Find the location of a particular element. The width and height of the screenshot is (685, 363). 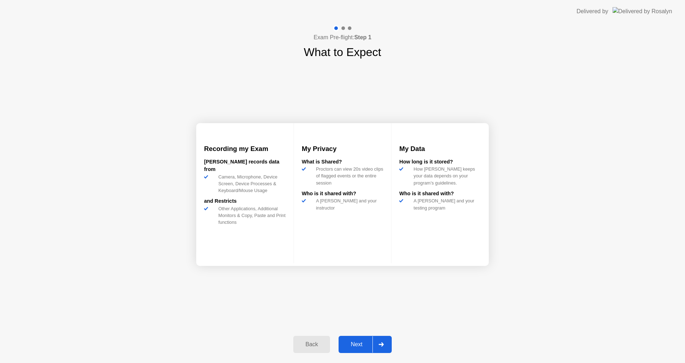

div: Other Applications, Additional Monitors & Copy, Paste and Print functions is located at coordinates (250, 215).